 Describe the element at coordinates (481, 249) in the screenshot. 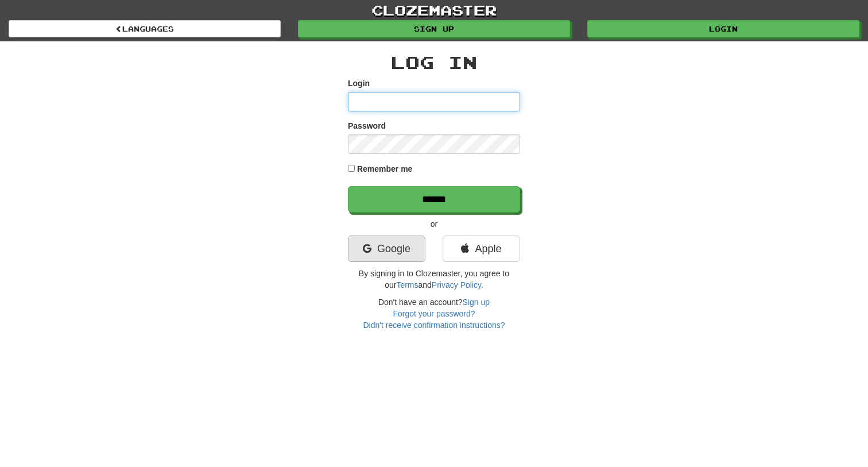

I see `a: Apple` at that location.